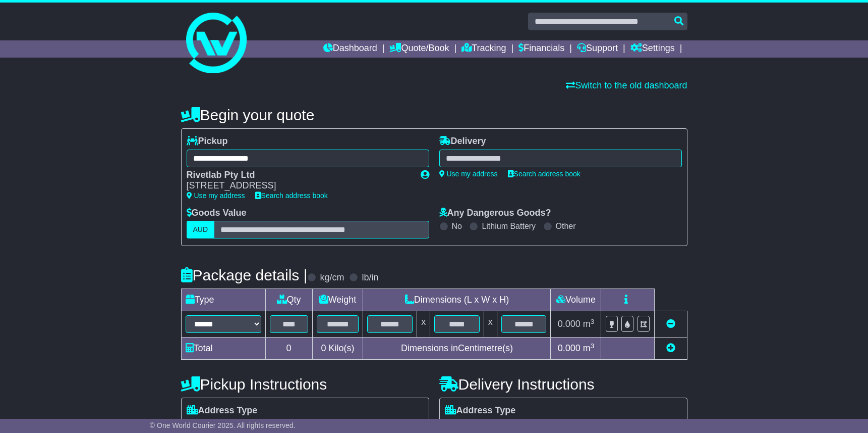  What do you see at coordinates (566, 226) in the screenshot?
I see `label: Other` at bounding box center [566, 226].